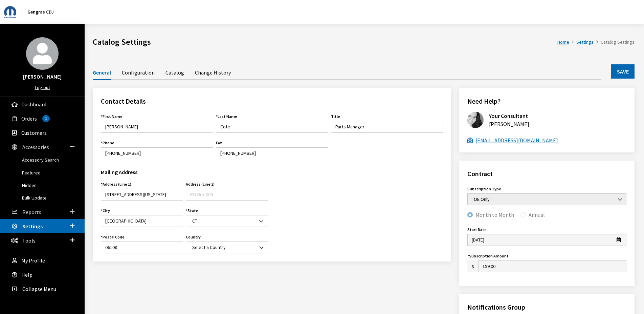 This screenshot has width=644, height=314. Describe the element at coordinates (142, 221) in the screenshot. I see `input: Rock Hill` at that location.